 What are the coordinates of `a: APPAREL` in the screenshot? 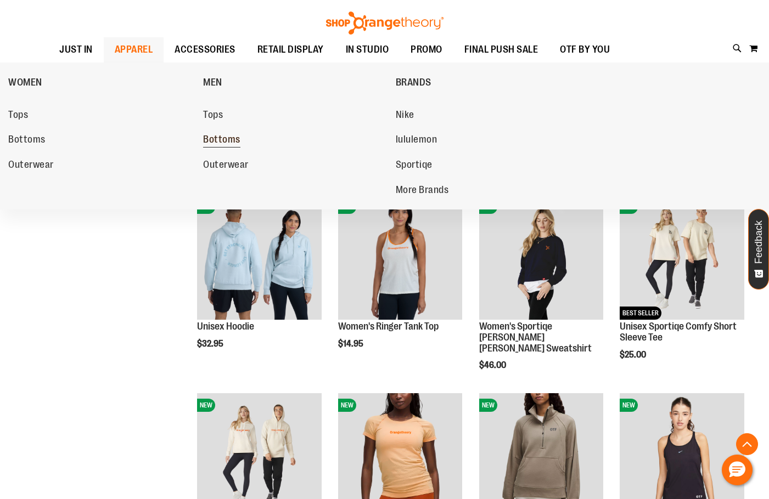 It's located at (134, 50).